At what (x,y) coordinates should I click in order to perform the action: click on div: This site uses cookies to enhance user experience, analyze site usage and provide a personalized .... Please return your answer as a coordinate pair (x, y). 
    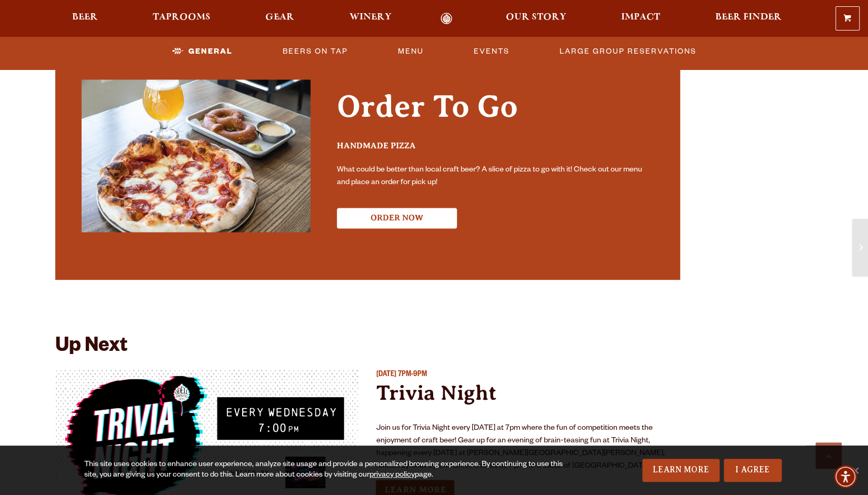
    Looking at the image, I should click on (328, 470).